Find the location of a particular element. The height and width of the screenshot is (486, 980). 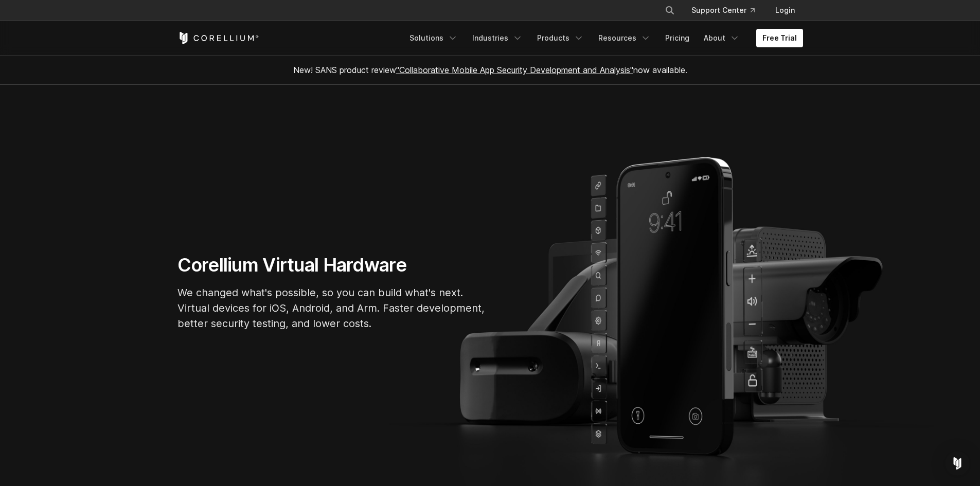

a: Corellium Home is located at coordinates (218, 38).